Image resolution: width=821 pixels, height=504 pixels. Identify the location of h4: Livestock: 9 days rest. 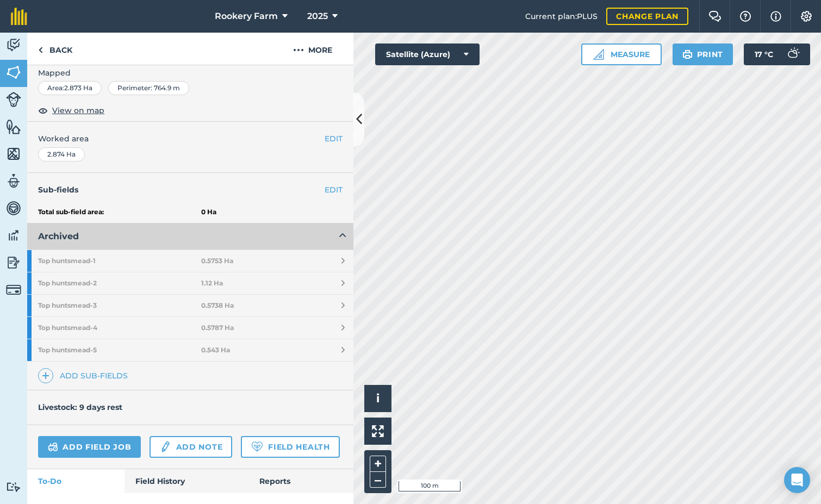
(80, 407).